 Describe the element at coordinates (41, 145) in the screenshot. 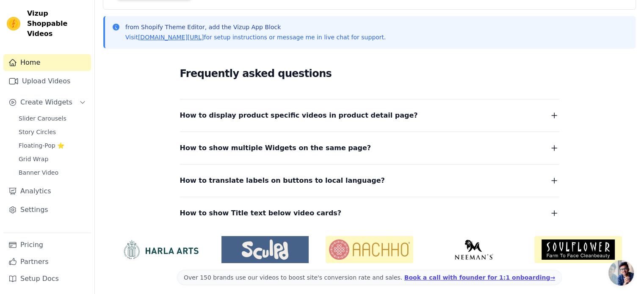

I see `span: Floating-Pop ⭐` at that location.